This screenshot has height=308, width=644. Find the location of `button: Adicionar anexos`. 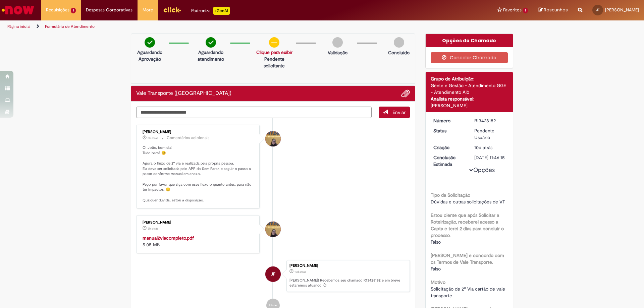

button: Adicionar anexos is located at coordinates (405, 94).